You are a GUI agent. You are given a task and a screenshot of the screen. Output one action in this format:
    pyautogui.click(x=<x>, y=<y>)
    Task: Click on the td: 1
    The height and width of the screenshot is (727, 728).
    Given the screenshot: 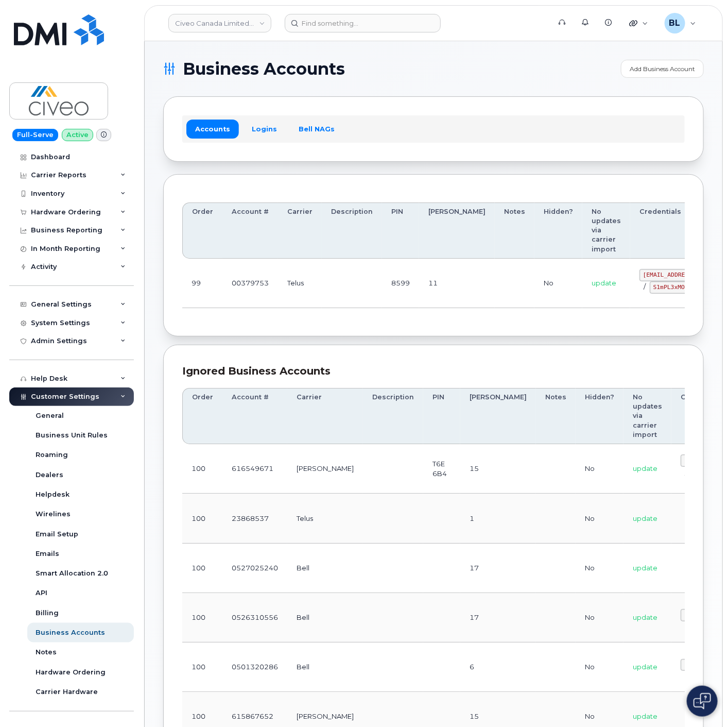 What is the action you would take?
    pyautogui.click(x=498, y=519)
    